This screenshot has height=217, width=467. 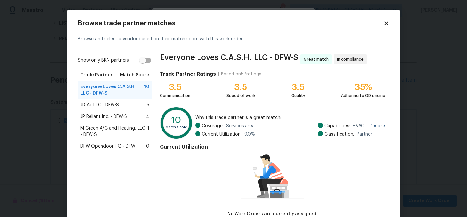 I want to click on span: JP Reliant Inc. - DFW-S, so click(x=104, y=117).